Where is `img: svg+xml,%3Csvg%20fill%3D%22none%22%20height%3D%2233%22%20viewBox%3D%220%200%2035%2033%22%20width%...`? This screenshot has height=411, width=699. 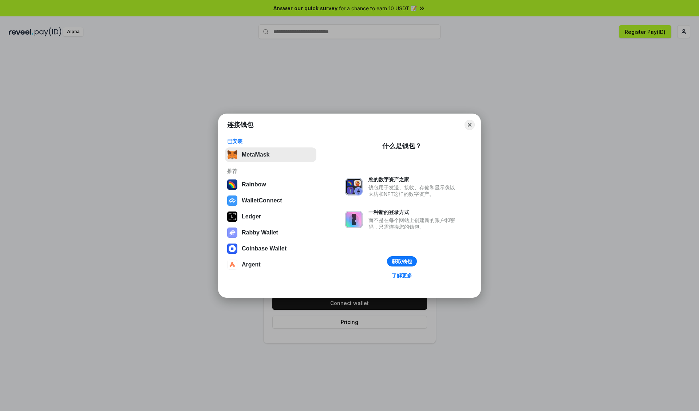 img: svg+xml,%3Csvg%20fill%3D%22none%22%20height%3D%2233%22%20viewBox%3D%220%200%2035%2033%22%20width%... is located at coordinates (232, 155).